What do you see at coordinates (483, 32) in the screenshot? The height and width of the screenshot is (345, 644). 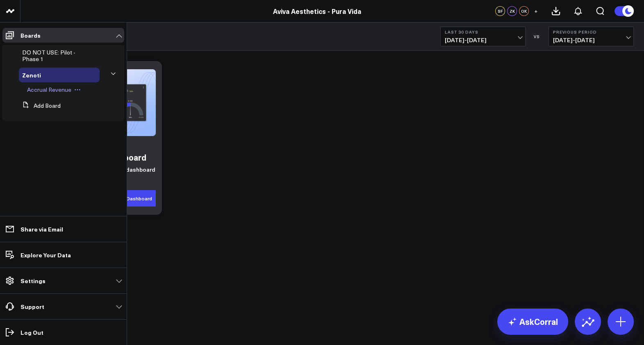 I see `b: Last 30 Days` at bounding box center [483, 32].